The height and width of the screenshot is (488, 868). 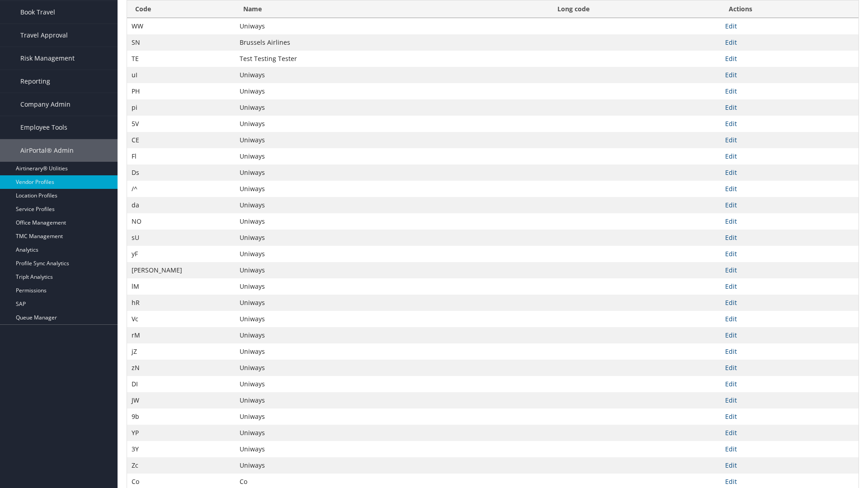 What do you see at coordinates (181, 124) in the screenshot?
I see `td: 5V` at bounding box center [181, 124].